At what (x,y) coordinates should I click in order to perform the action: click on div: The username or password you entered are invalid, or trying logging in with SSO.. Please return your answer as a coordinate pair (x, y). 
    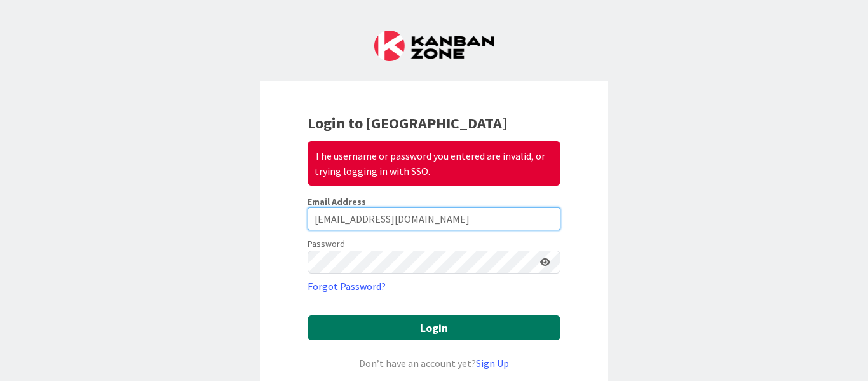
    Looking at the image, I should click on (434, 163).